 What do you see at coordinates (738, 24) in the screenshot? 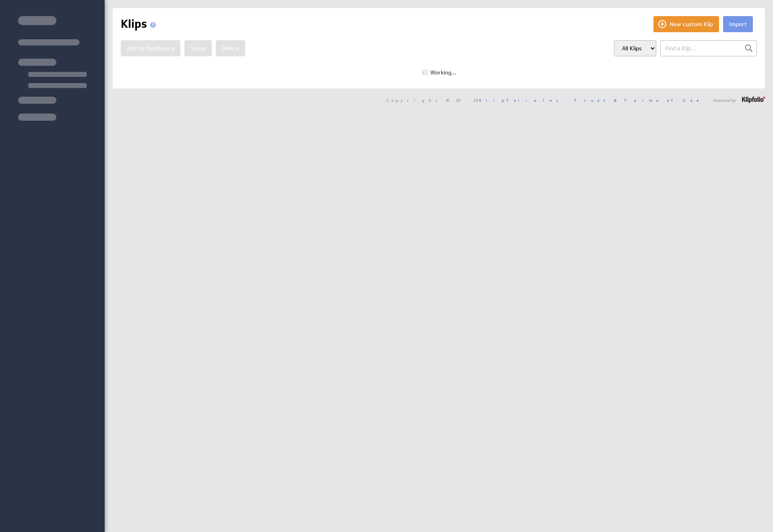
I see `button: Import` at bounding box center [738, 24].